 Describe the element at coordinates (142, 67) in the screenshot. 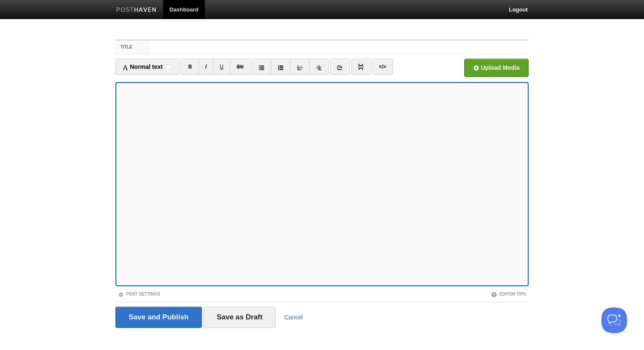

I see `span: Normal text` at that location.